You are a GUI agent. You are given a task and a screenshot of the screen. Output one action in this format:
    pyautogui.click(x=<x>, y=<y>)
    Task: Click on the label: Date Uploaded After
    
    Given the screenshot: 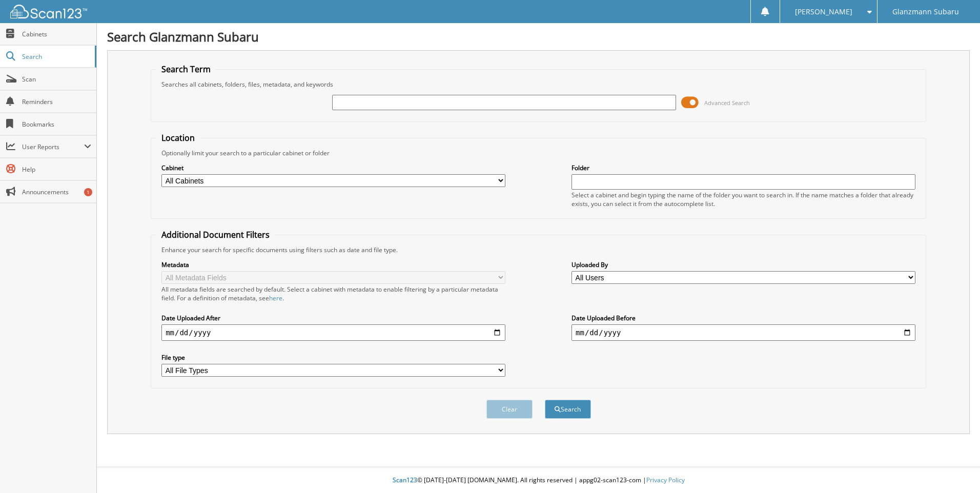 What is the action you would take?
    pyautogui.click(x=333, y=318)
    